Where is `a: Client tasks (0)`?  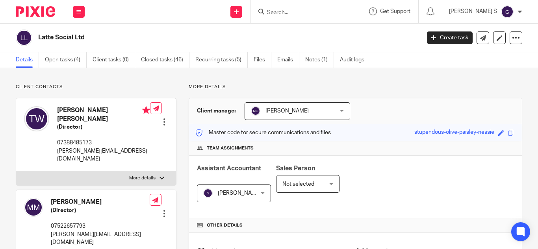
a: Client tasks (0) is located at coordinates (114, 60).